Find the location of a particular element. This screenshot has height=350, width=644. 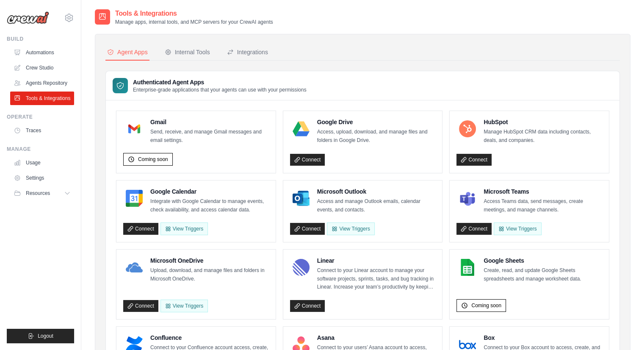

h4: Box is located at coordinates (543, 338).